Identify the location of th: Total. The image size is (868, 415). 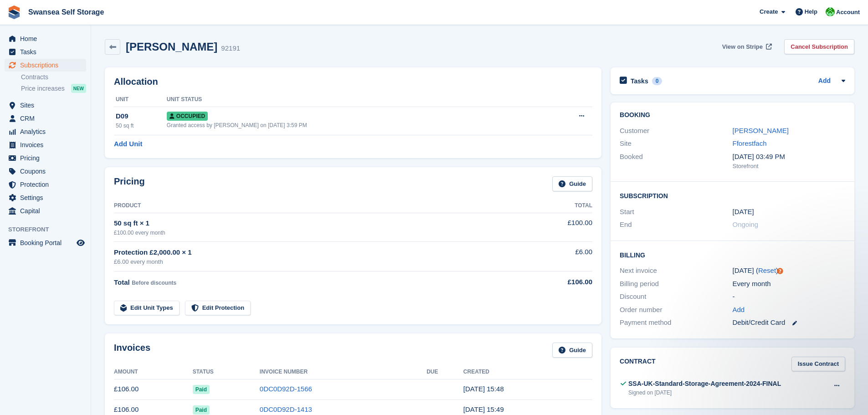
(556, 206).